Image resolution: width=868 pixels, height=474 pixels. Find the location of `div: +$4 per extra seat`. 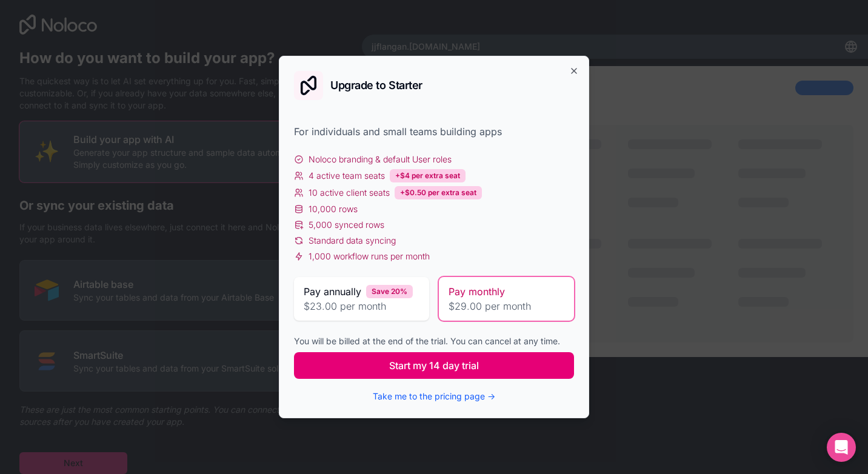

div: +$4 per extra seat is located at coordinates (427, 176).